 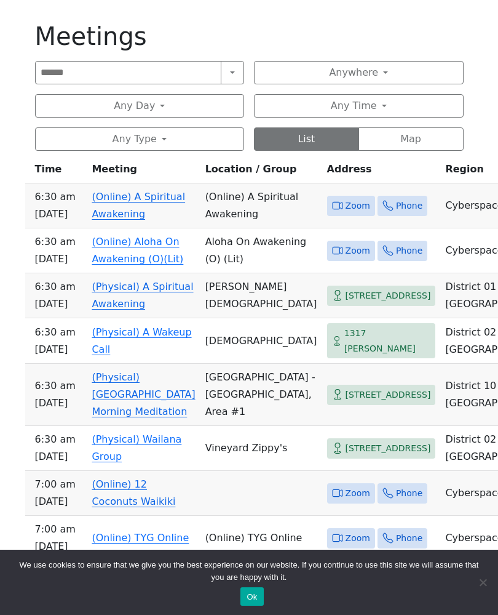 I want to click on span: No, so click(x=483, y=582).